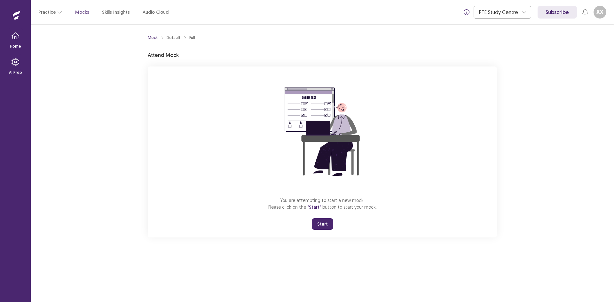 The image size is (614, 302). I want to click on button: Start, so click(323, 224).